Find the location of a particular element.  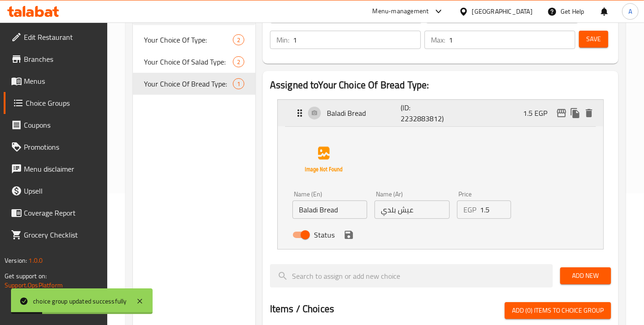

span: Coverage Report is located at coordinates (62, 213).